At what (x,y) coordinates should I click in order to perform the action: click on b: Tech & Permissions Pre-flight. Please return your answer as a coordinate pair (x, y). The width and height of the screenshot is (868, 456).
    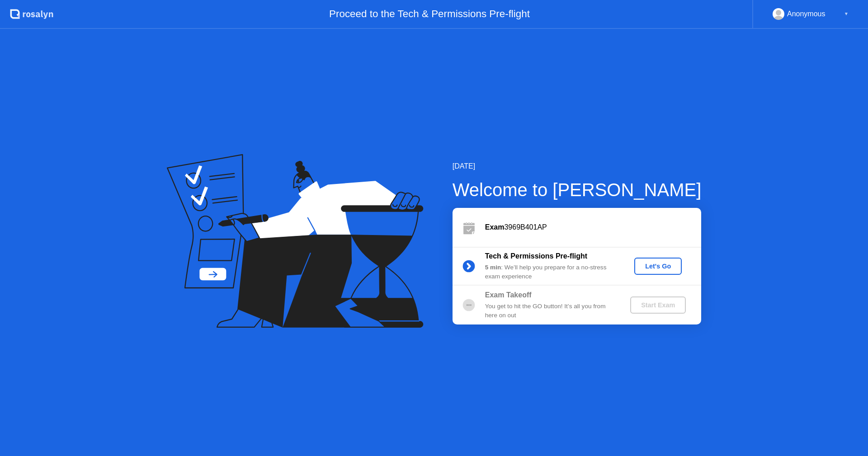
    Looking at the image, I should click on (536, 256).